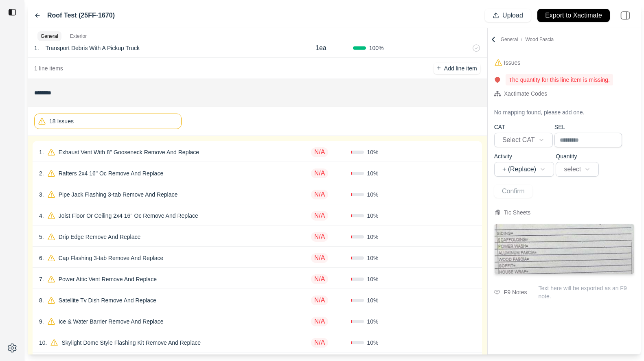  I want to click on p: Satellite Tv Dish Remove And Replace, so click(108, 300).